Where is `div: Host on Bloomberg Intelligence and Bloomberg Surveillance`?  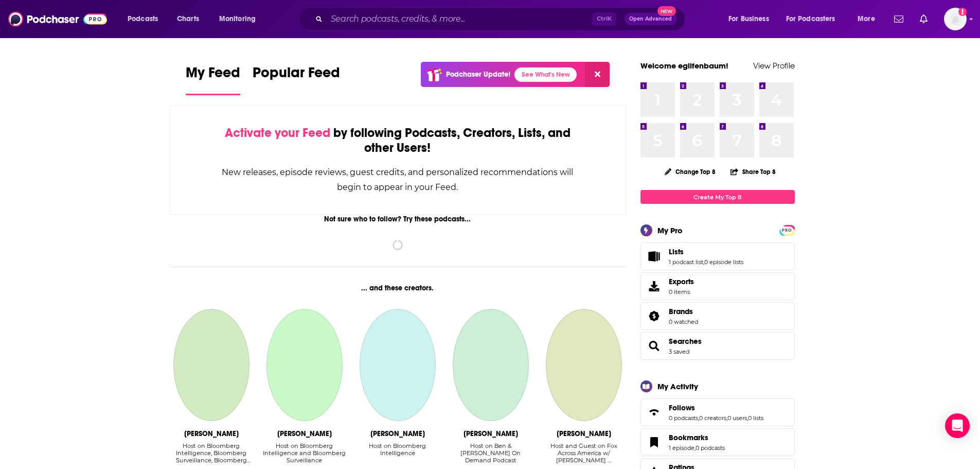 div: Host on Bloomberg Intelligence and Bloomberg Surveillance is located at coordinates (304, 453).